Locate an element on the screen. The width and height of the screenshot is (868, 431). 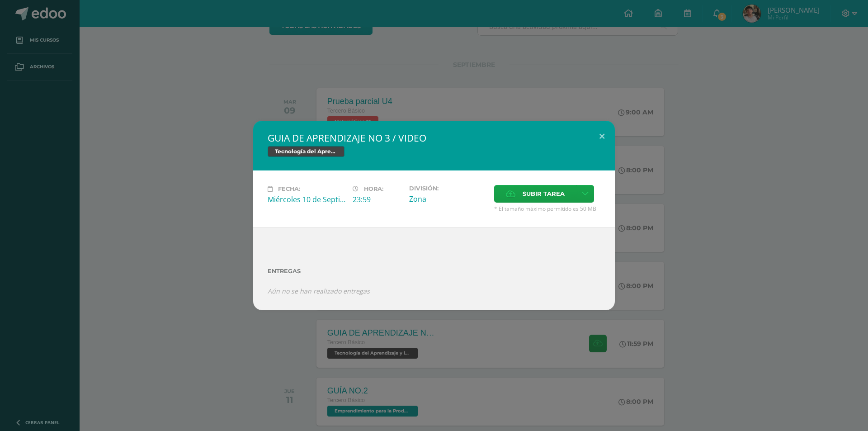
span: * El tamaño máximo permitido es 50 MB is located at coordinates (547, 209).